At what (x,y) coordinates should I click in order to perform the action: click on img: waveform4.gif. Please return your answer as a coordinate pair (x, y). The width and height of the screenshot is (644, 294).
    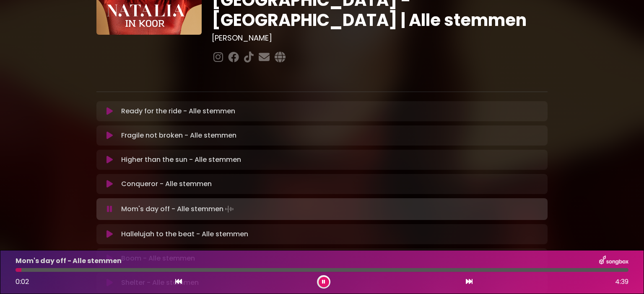
    Looking at the image, I should click on (229, 210).